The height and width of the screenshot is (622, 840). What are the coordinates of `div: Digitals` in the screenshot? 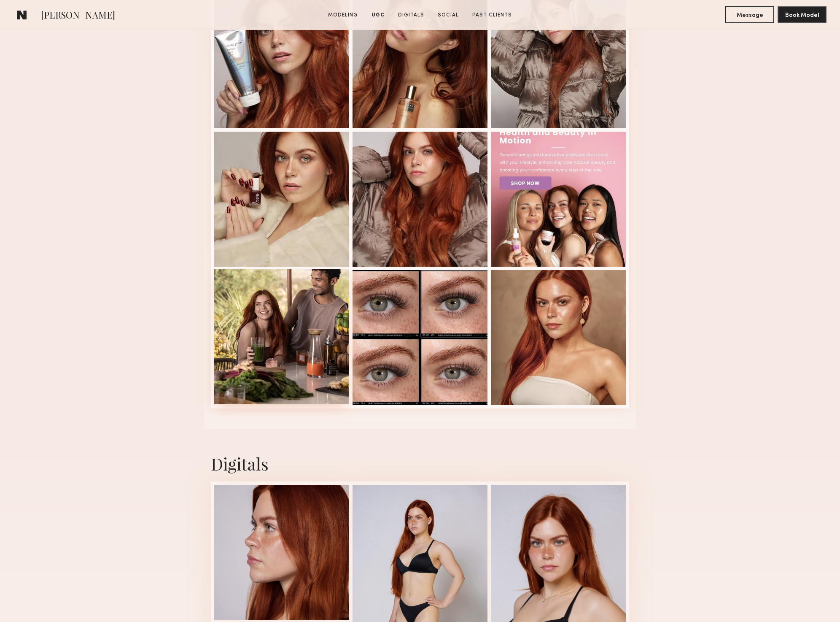 It's located at (420, 463).